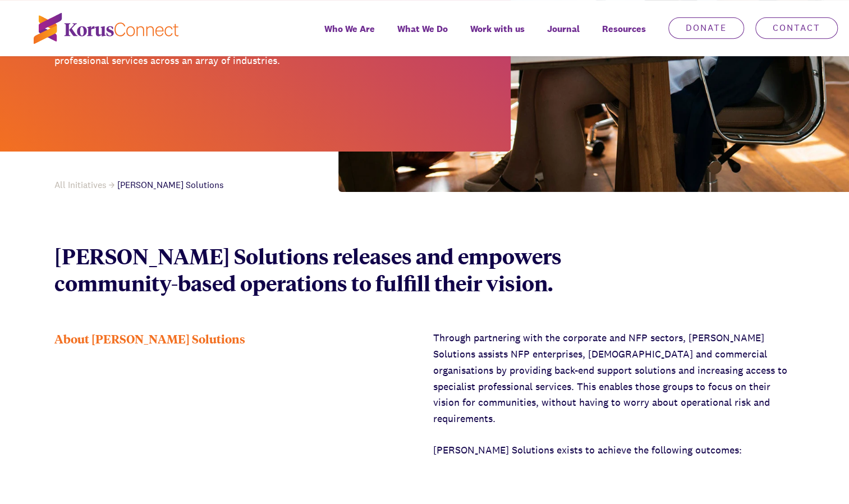 The width and height of the screenshot is (849, 504). Describe the element at coordinates (86, 185) in the screenshot. I see `a: All Initiatives` at that location.